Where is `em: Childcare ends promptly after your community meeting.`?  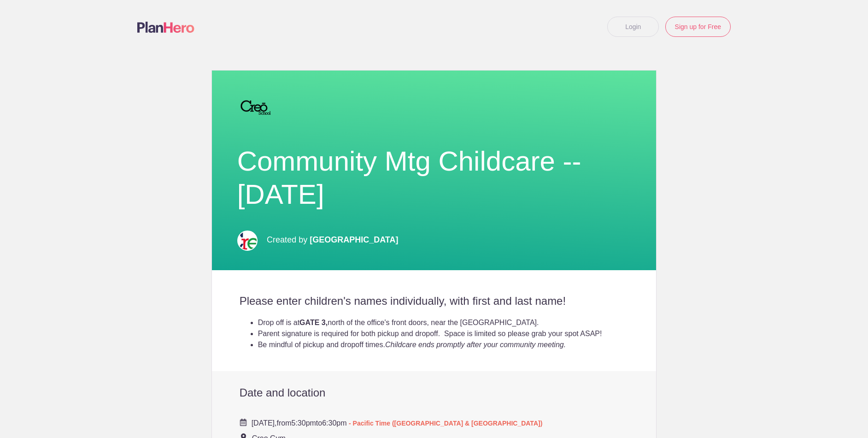 em: Childcare ends promptly after your community meeting. is located at coordinates (475, 345).